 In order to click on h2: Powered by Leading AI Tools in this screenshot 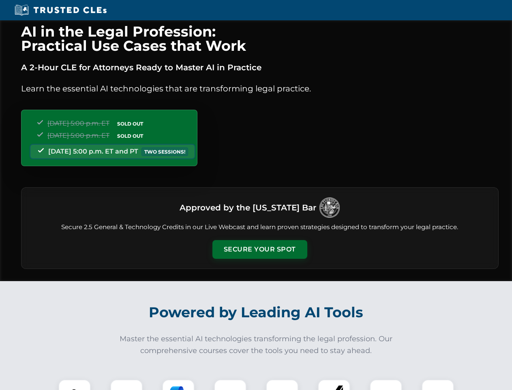, I will do `click(256, 312)`.